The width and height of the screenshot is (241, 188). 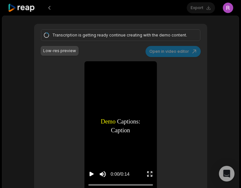 What do you see at coordinates (92, 174) in the screenshot?
I see `button: Play video` at bounding box center [92, 174].